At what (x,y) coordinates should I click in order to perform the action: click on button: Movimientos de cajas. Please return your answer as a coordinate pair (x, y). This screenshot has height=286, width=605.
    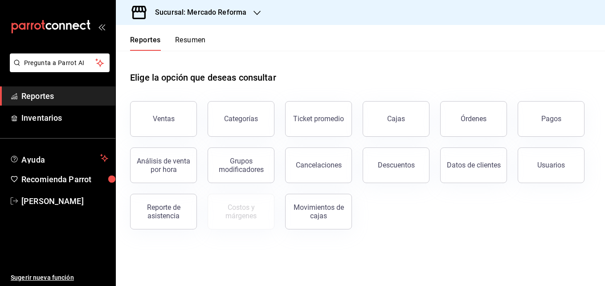
    Looking at the image, I should click on (318, 211).